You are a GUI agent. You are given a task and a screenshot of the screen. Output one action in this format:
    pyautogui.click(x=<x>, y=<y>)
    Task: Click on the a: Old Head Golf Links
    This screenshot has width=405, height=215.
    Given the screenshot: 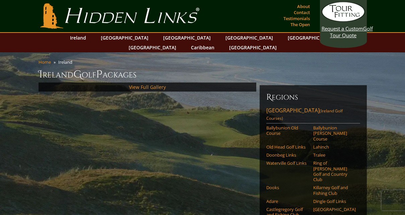 What is the action you would take?
    pyautogui.click(x=287, y=147)
    